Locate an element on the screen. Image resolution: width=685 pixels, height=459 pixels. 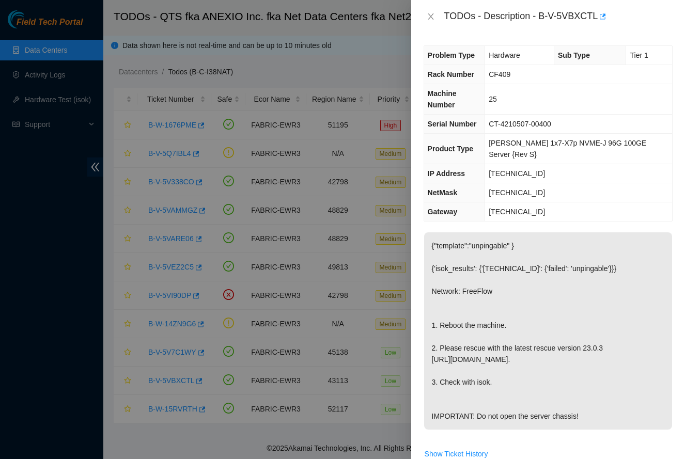
span: Product Type is located at coordinates (451, 149).